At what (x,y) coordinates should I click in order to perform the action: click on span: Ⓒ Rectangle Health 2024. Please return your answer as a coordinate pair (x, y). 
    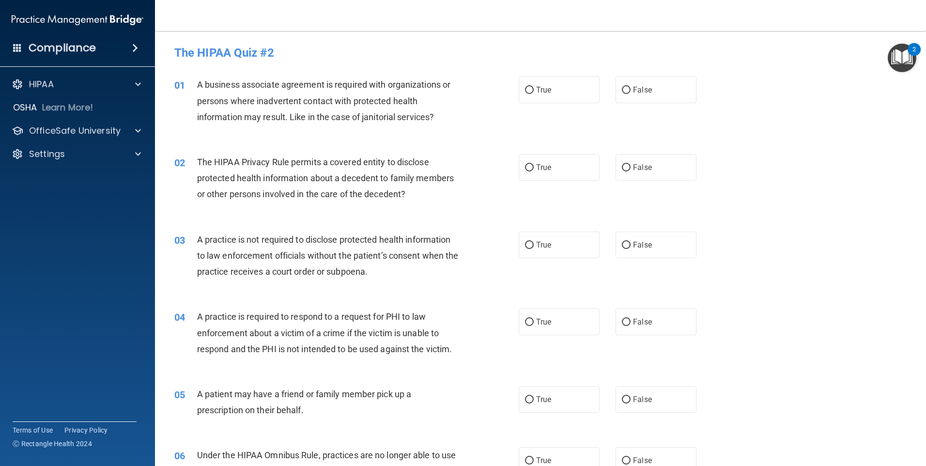
    Looking at the image, I should click on (52, 443).